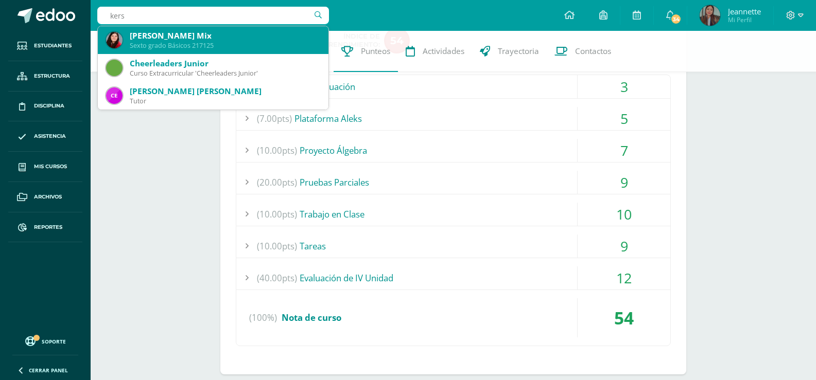 This screenshot has height=380, width=816. What do you see at coordinates (710, 15) in the screenshot?
I see `img: e0e3018be148909e9b9cf69bbfc1c52d.png` at bounding box center [710, 15].